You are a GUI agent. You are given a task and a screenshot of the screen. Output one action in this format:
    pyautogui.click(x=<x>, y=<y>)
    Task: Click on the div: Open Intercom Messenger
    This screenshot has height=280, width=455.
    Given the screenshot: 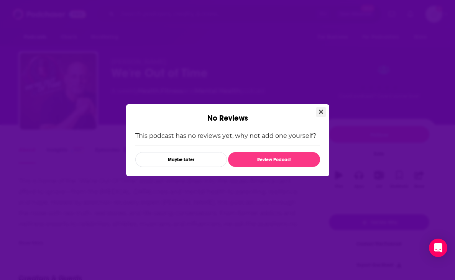 What is the action you would take?
    pyautogui.click(x=438, y=248)
    